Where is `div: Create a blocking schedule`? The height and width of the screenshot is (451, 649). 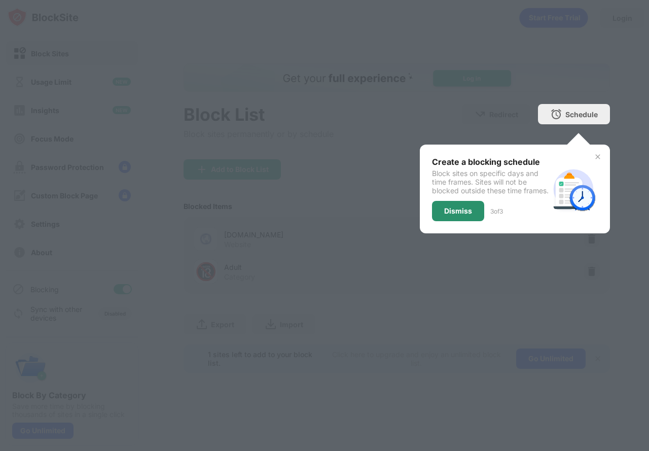
div: Create a blocking schedule is located at coordinates (490, 162).